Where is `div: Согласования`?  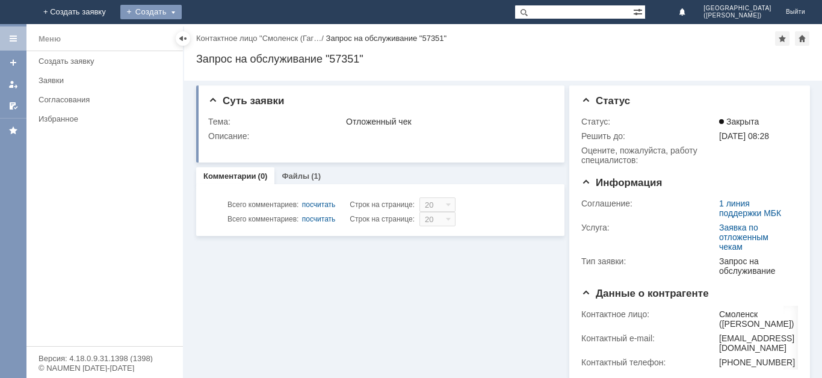
div: Согласования is located at coordinates (107, 99).